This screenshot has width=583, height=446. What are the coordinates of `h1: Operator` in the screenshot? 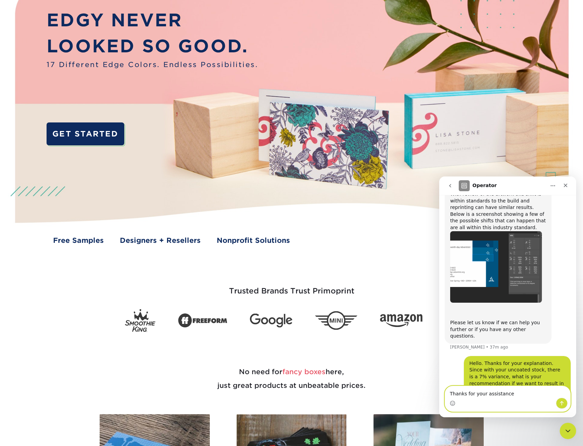 It's located at (45, 9).